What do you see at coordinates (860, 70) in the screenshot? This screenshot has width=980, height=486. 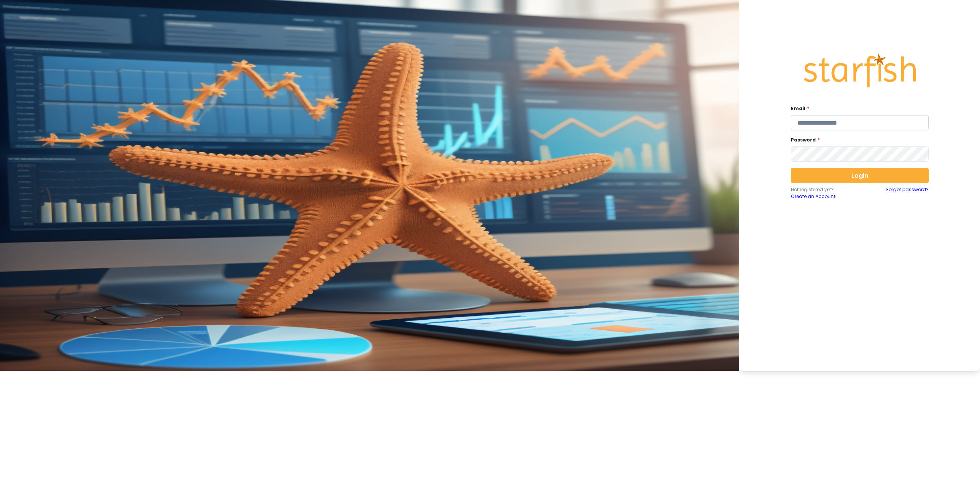 I see `img: Logo.42cb71d561138c82c4ab.png` at bounding box center [860, 70].